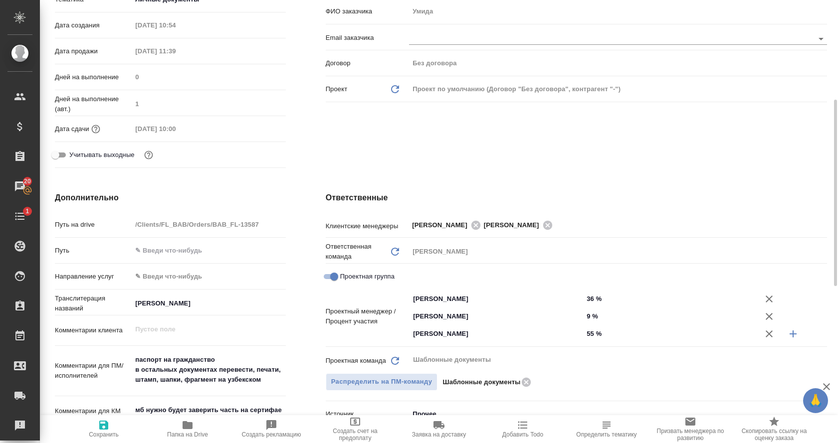 This screenshot has width=838, height=443. I want to click on p: Договор, so click(368, 63).